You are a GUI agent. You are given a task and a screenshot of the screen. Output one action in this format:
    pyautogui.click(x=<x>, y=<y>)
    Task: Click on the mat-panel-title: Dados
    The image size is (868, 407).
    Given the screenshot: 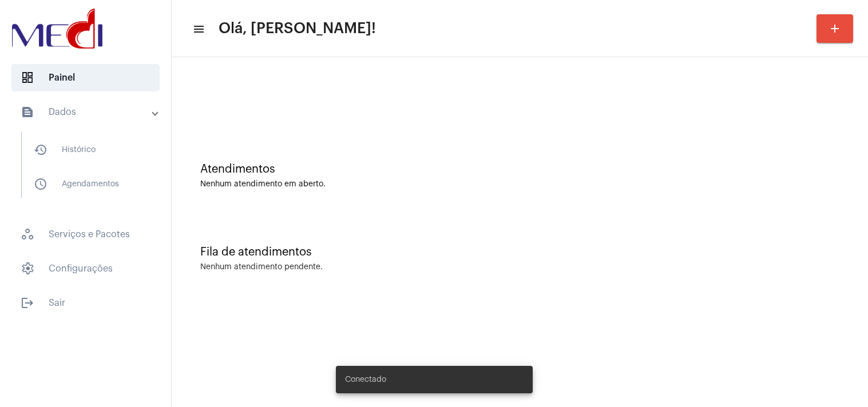 What is the action you would take?
    pyautogui.click(x=87, y=112)
    